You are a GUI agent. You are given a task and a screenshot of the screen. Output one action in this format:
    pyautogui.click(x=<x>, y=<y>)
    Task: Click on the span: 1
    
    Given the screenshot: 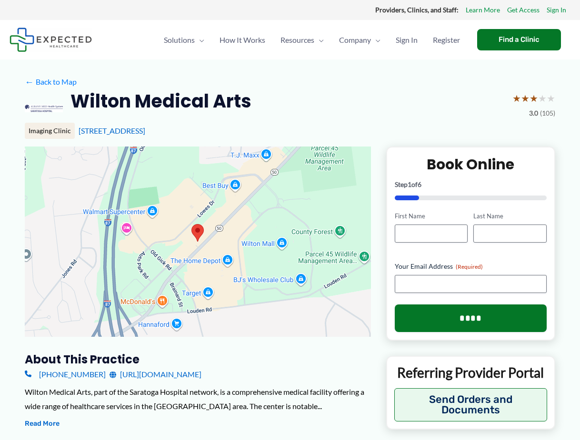 What is the action you would take?
    pyautogui.click(x=409, y=184)
    